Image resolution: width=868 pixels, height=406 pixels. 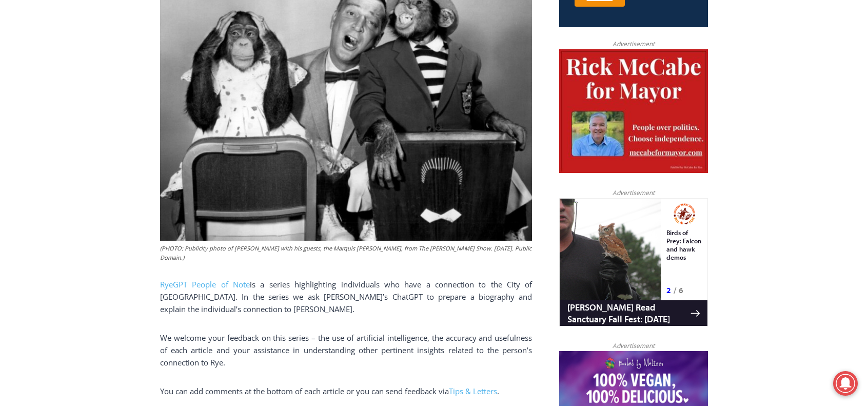 I want to click on span: Tips & Letters, so click(x=473, y=391).